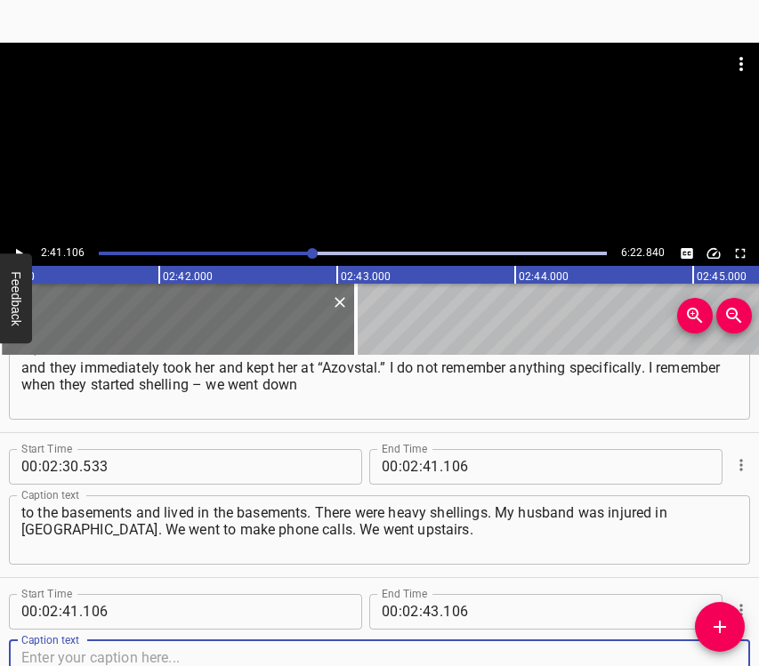 Image resolution: width=759 pixels, height=666 pixels. What do you see at coordinates (734, 316) in the screenshot?
I see `button: Zoom Out` at bounding box center [734, 316].